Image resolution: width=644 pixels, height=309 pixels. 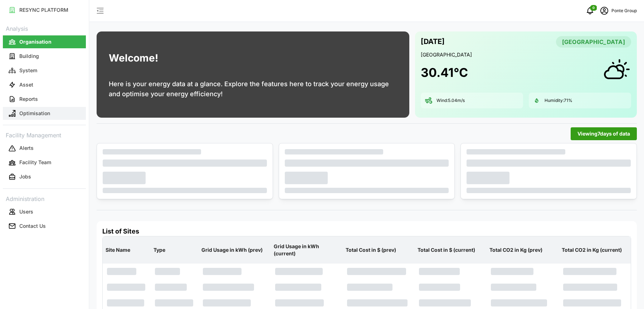 What do you see at coordinates (29, 99) in the screenshot?
I see `p: Reports` at bounding box center [29, 99].